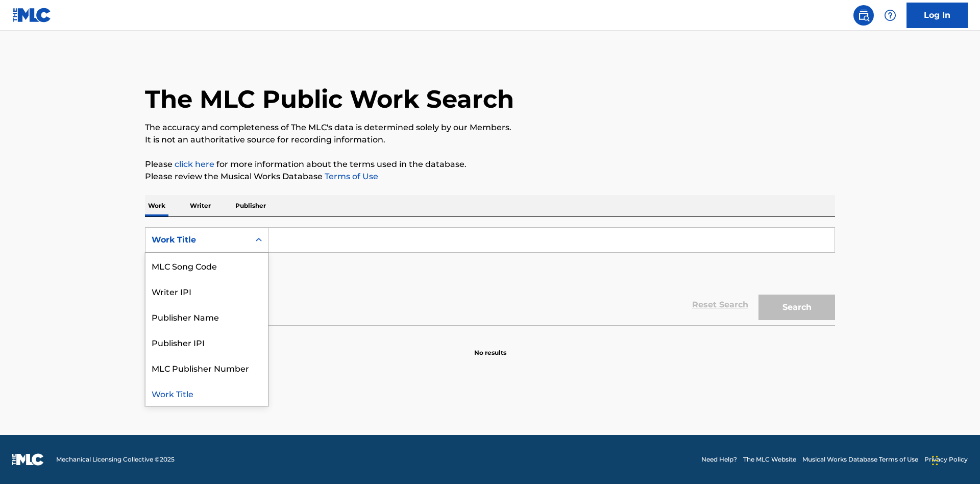  What do you see at coordinates (115, 460) in the screenshot?
I see `span: Mechanical Licensing Collective © 2025` at bounding box center [115, 460].